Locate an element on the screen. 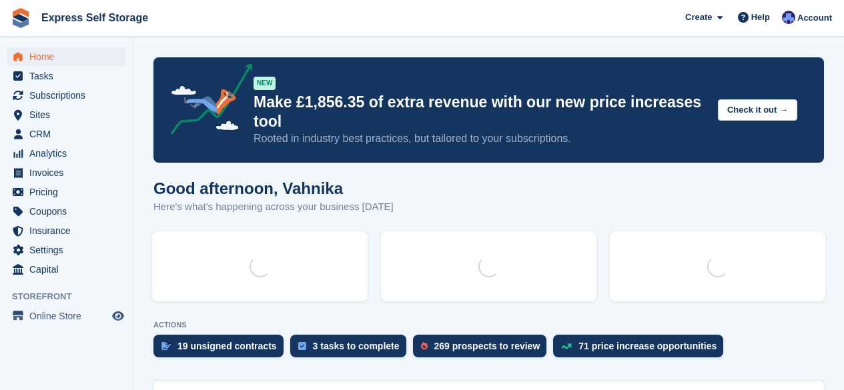 This screenshot has width=844, height=390. div: NEW is located at coordinates (264, 83).